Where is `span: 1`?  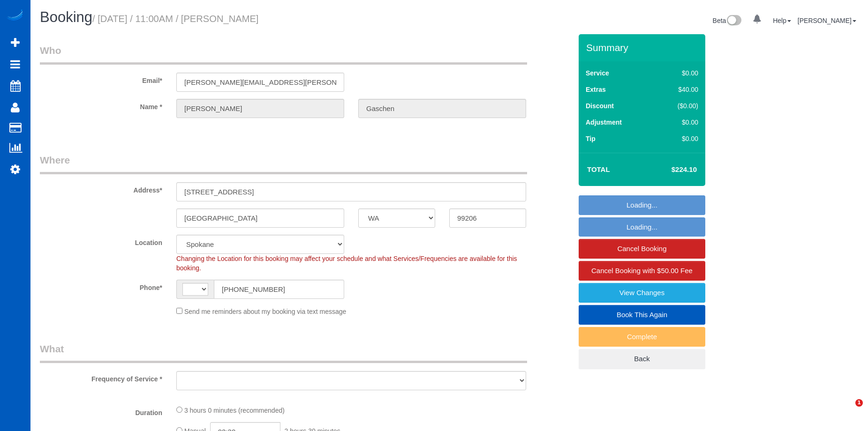 span: 1 is located at coordinates (859, 403).